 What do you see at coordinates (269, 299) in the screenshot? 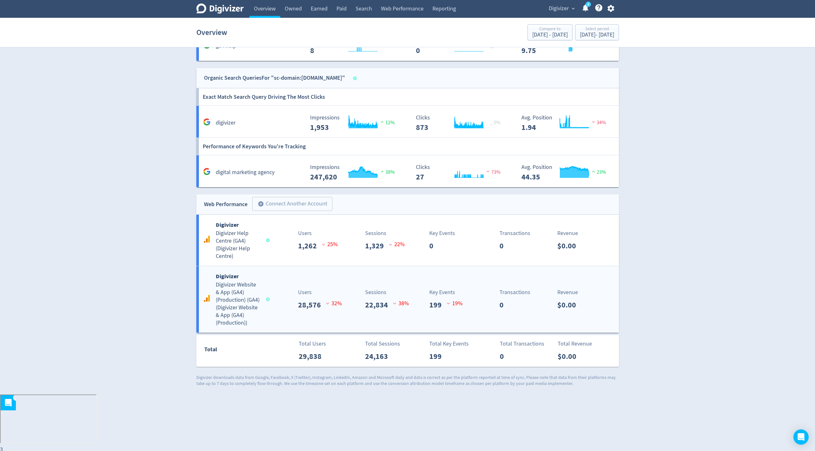
I see `span: Data last synced: 16 Sep 2025, 6:02pm (AEST)` at bounding box center [269, 299].